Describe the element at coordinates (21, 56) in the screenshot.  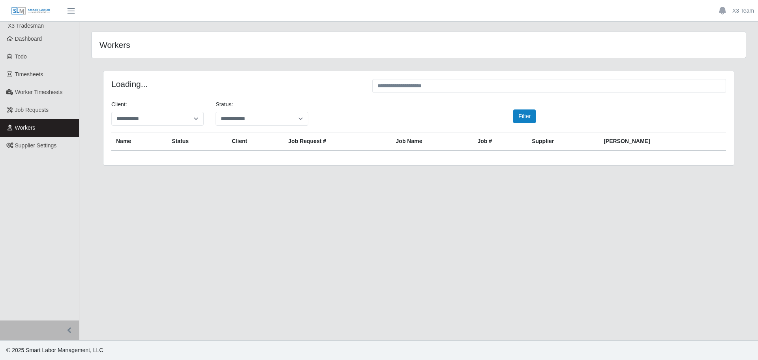
I see `span: Todo` at that location.